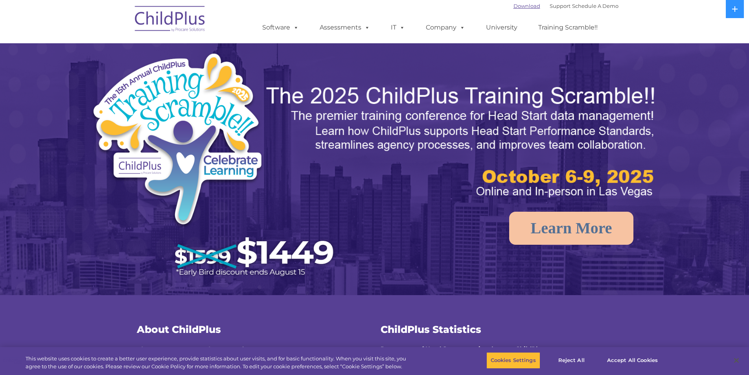  Describe the element at coordinates (527, 6) in the screenshot. I see `a: Download` at that location.